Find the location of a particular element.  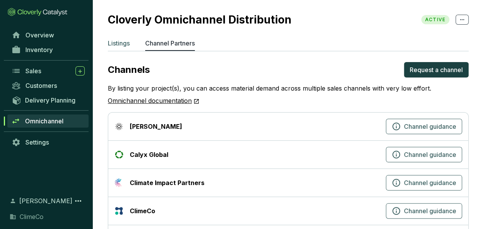

p: Channel Partners is located at coordinates (170, 43).